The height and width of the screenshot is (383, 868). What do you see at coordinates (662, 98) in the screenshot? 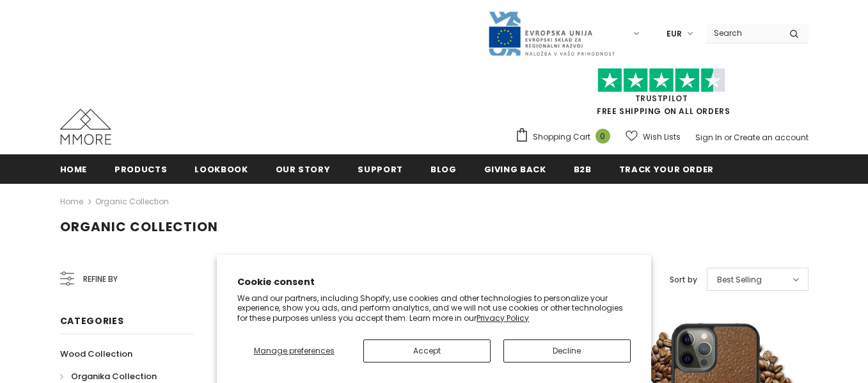
I see `a: Trustpilot` at bounding box center [662, 98].